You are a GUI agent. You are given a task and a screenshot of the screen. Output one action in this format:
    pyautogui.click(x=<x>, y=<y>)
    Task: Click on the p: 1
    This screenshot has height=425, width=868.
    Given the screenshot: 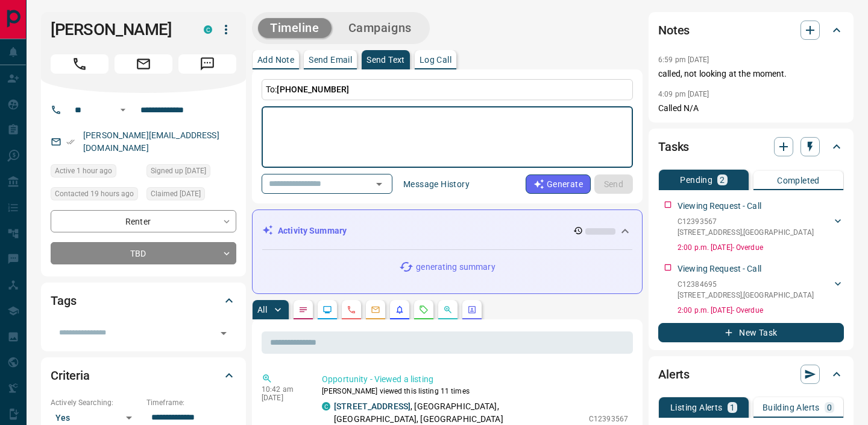 What is the action you would take?
    pyautogui.click(x=733, y=408)
    